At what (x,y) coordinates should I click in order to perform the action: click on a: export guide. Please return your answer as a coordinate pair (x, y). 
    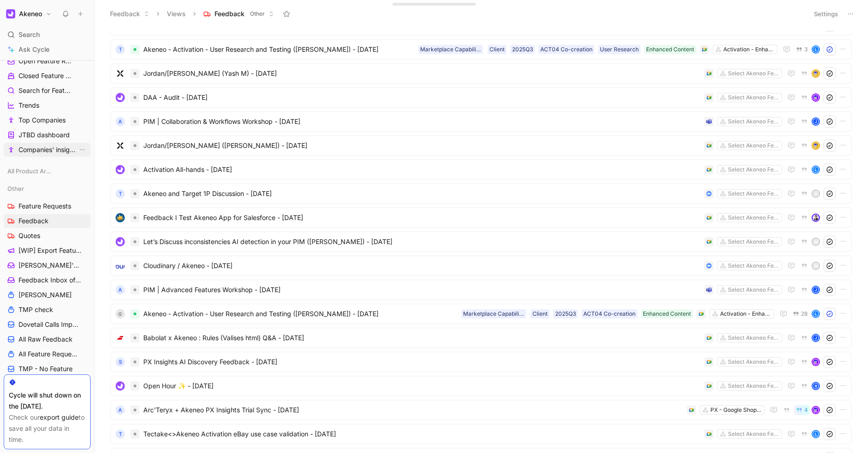
    Looking at the image, I should click on (59, 417).